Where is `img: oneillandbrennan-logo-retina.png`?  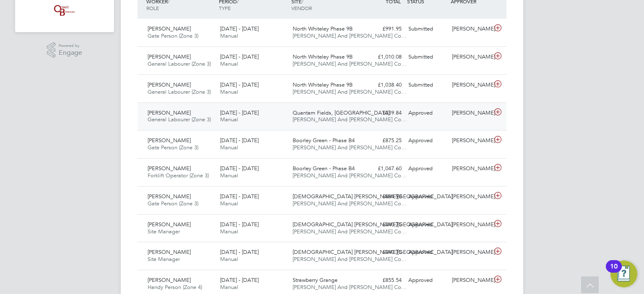 img: oneillandbrennan-logo-retina.png is located at coordinates (64, 10).